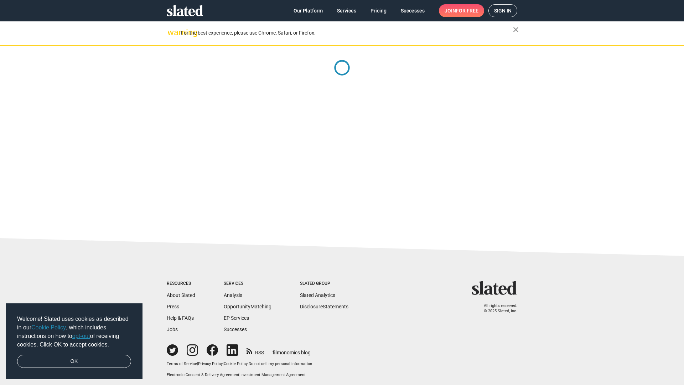 This screenshot has width=684, height=385. What do you see at coordinates (467, 11) in the screenshot?
I see `span: for free` at bounding box center [467, 11].